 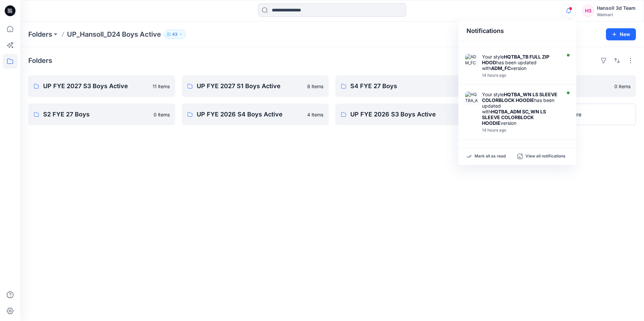 I want to click on div: H3, so click(x=589, y=11).